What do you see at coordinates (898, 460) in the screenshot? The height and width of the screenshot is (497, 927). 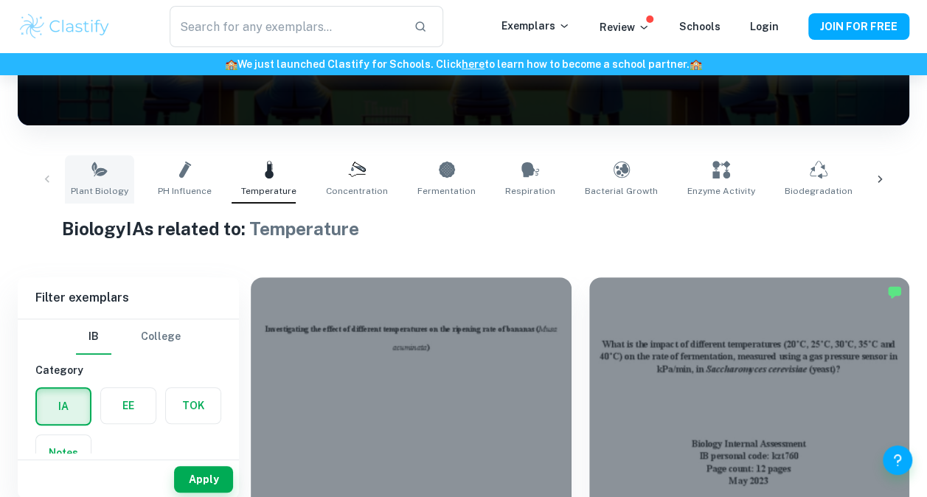 I see `button: Help and Feedback` at bounding box center [898, 460].